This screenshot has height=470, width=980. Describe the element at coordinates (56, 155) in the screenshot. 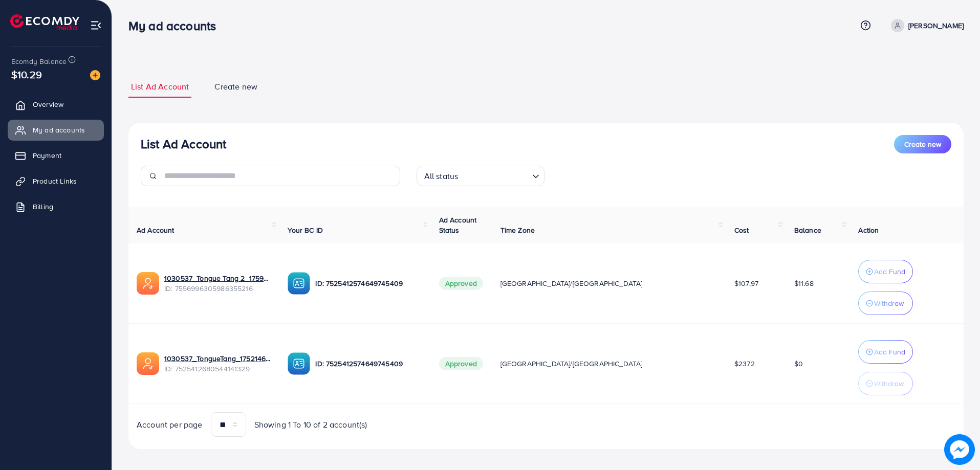

I see `a: Payment` at that location.